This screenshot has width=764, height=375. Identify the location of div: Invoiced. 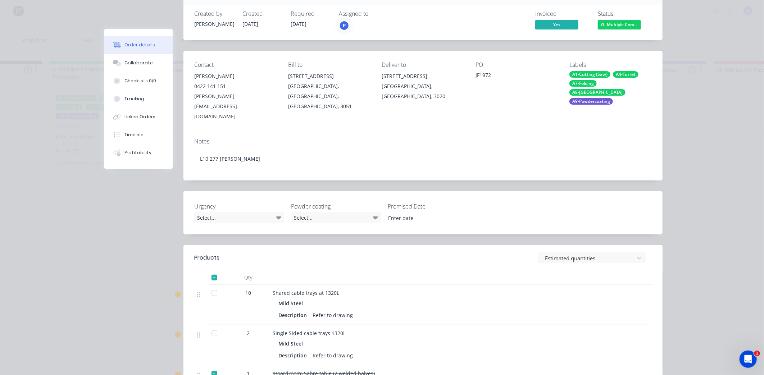
(562, 14).